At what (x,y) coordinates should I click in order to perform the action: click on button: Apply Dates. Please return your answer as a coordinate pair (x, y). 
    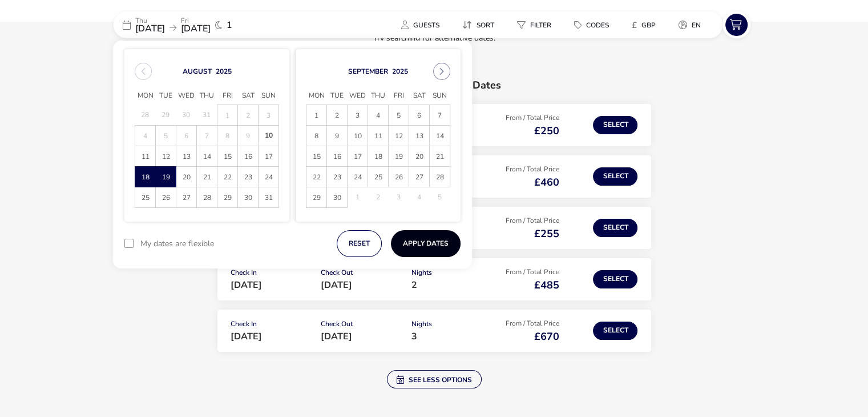
    Looking at the image, I should click on (426, 243).